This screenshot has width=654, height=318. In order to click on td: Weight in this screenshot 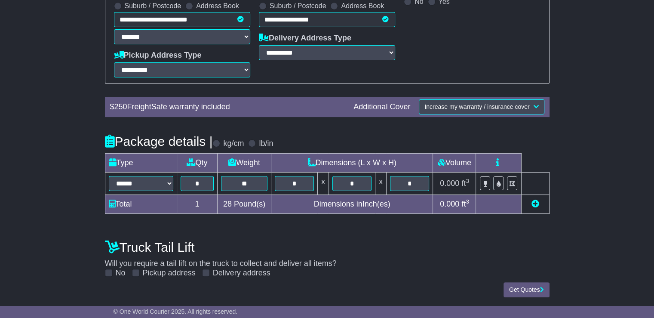, I will do `click(244, 162)`.